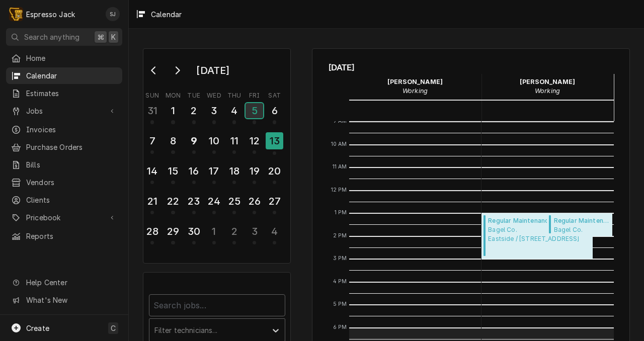  What do you see at coordinates (194, 94) in the screenshot?
I see `th: Tuesday` at bounding box center [194, 94].